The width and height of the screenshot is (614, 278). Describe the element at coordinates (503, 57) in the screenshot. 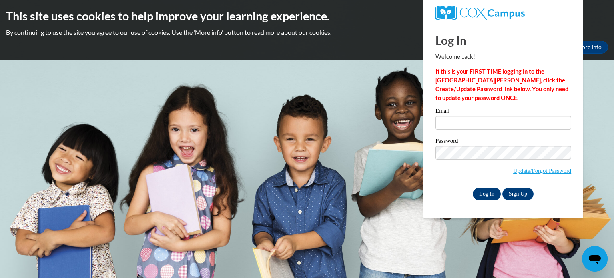

I see `p: Welcome back!` at that location.